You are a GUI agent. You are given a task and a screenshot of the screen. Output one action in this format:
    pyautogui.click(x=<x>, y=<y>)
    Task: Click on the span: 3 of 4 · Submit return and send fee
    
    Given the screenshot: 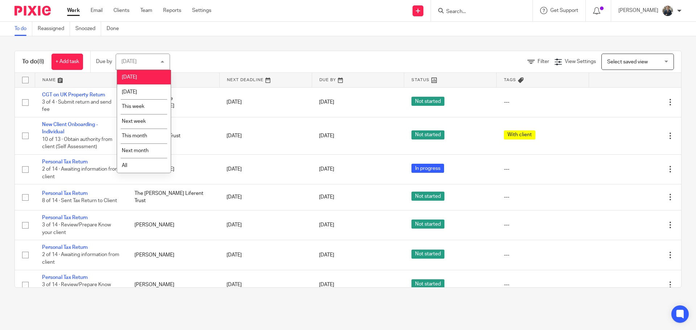 What is the action you would take?
    pyautogui.click(x=76, y=106)
    